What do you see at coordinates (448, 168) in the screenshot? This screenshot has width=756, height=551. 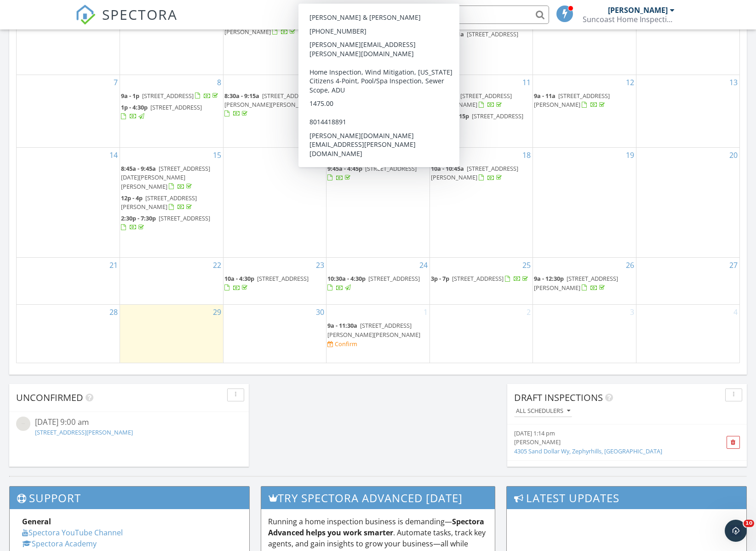 I see `span: 10a - 10:45a` at bounding box center [448, 168].